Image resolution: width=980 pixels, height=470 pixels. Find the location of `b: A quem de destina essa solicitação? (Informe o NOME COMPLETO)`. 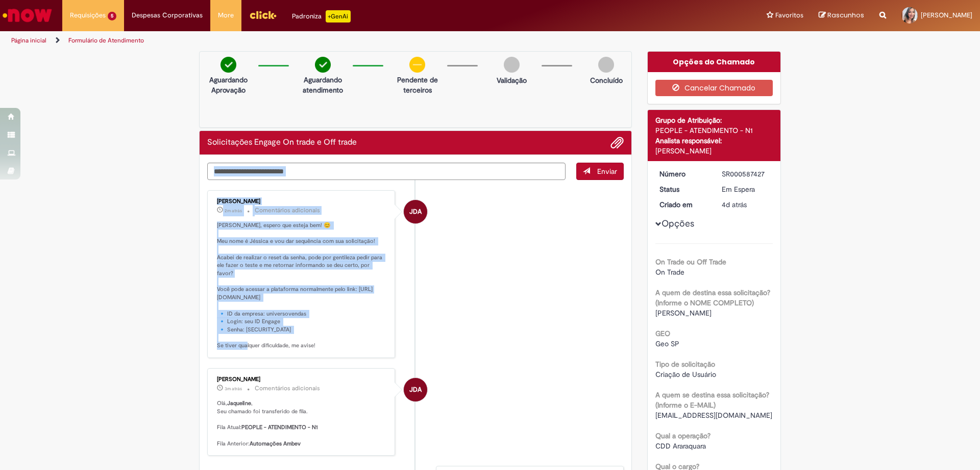

b: A quem de destina essa solicitação? (Informe o NOME COMPLETO) is located at coordinates (712, 297).